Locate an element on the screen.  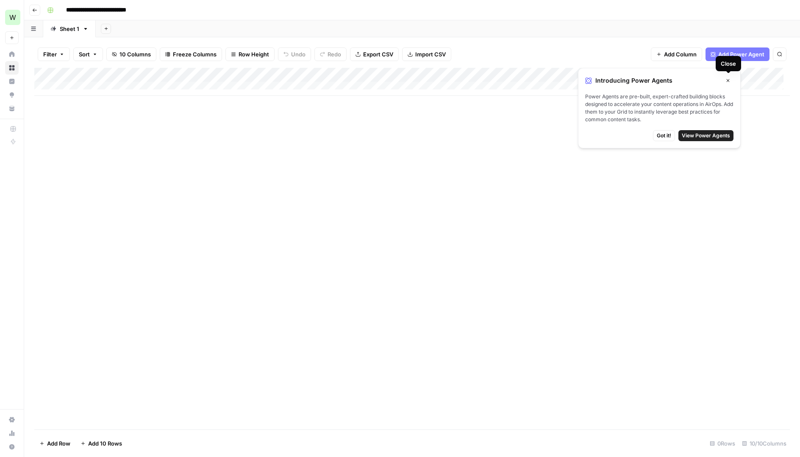
span: Add 10 Rows is located at coordinates (105, 443).